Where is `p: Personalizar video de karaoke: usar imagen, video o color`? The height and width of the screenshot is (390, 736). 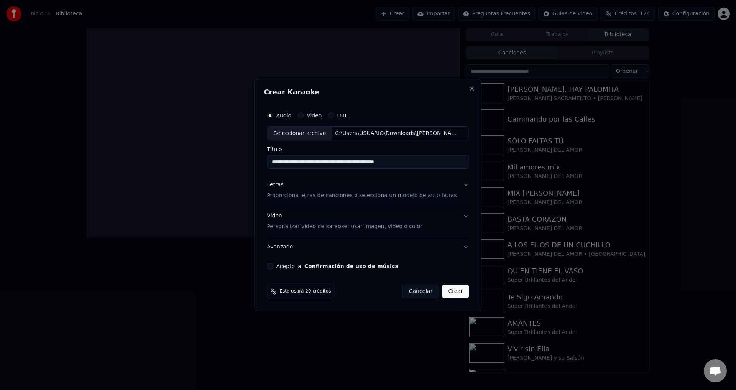 p: Personalizar video de karaoke: usar imagen, video o color is located at coordinates (344, 227).